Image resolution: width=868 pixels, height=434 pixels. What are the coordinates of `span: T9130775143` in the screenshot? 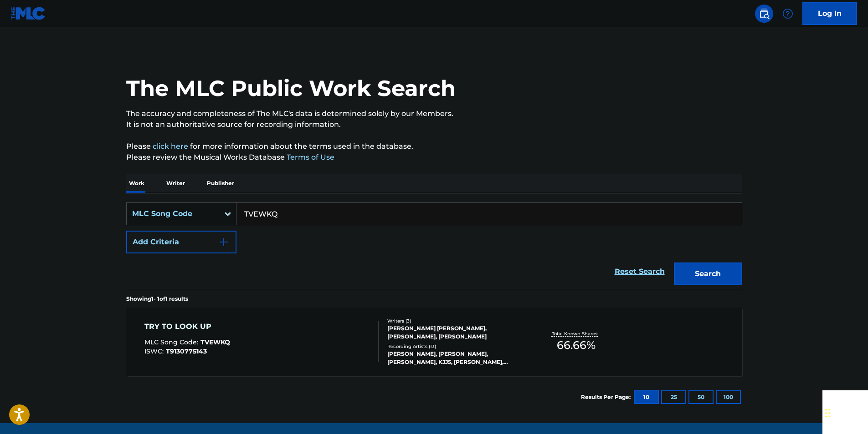 It's located at (186, 351).